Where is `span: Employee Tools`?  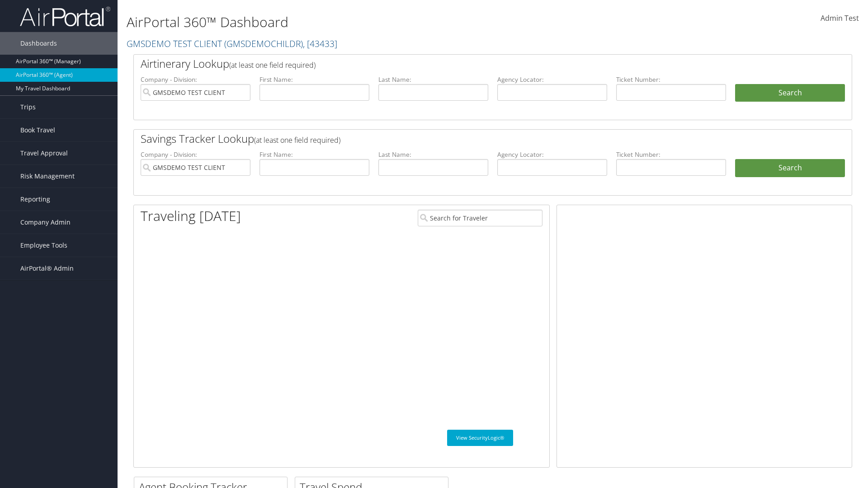
span: Employee Tools is located at coordinates (44, 245).